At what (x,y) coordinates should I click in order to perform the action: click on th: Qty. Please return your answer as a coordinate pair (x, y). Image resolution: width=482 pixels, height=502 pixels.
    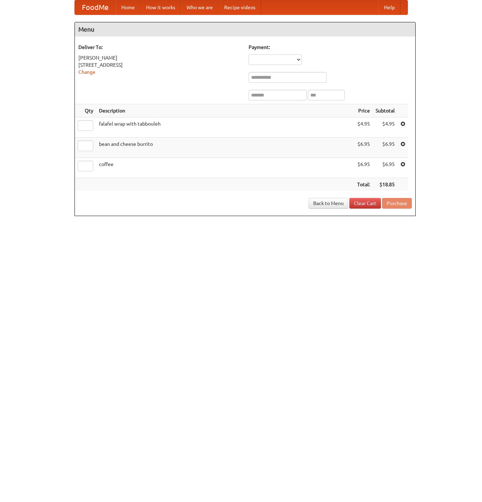
    Looking at the image, I should click on (85, 111).